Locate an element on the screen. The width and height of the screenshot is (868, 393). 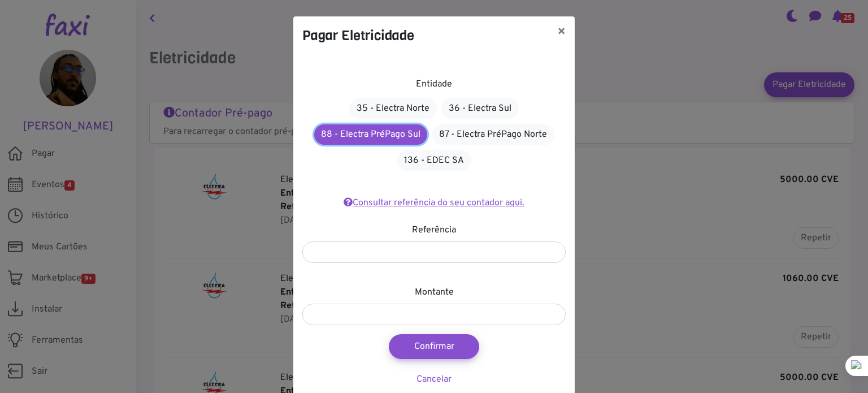
label: Montante is located at coordinates (434, 293).